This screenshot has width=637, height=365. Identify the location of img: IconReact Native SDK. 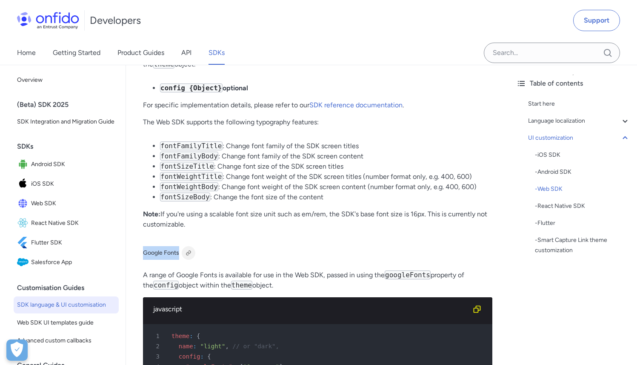
(24, 223).